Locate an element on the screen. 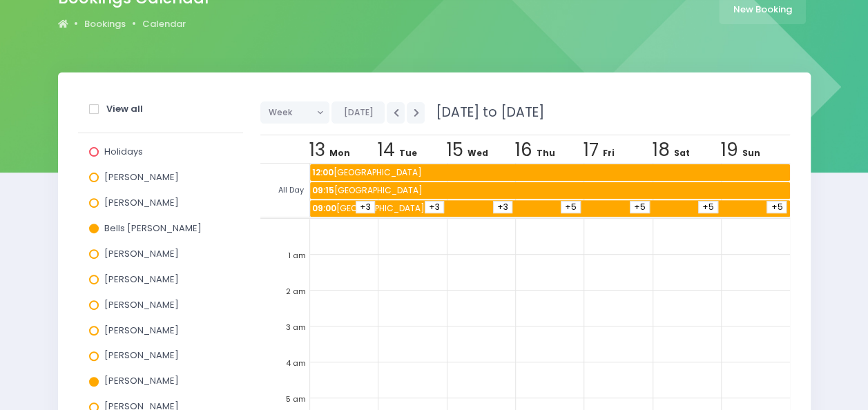  span: 18 is located at coordinates (660, 150).